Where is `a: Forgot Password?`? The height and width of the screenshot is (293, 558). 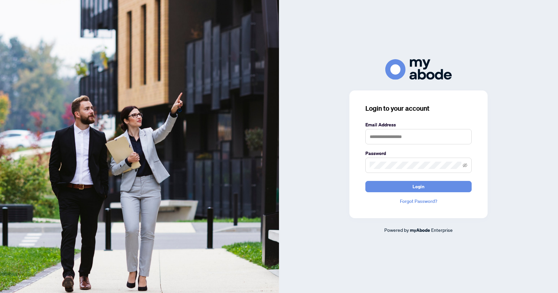 a: Forgot Password? is located at coordinates (419, 201).